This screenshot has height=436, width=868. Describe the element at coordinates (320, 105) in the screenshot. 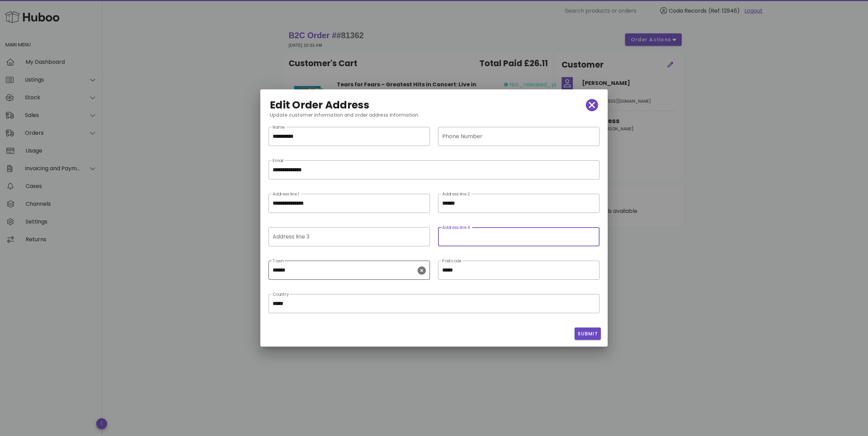

I see `h2: Edit Order Address` at that location.